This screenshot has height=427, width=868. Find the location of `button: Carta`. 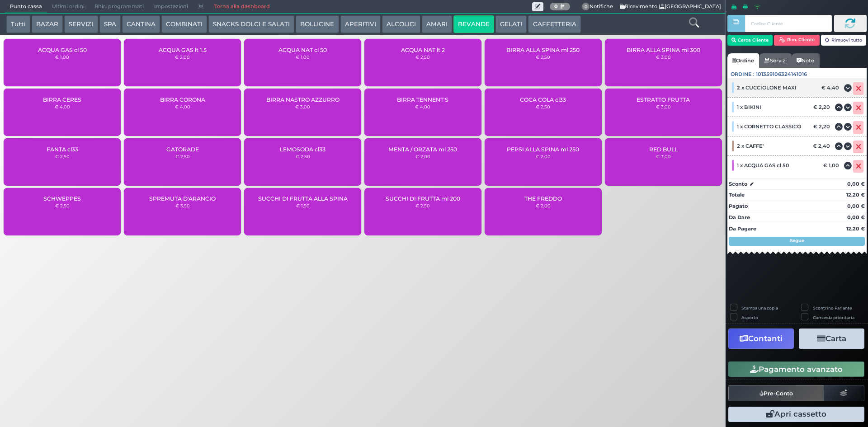

button: Carta is located at coordinates (832, 338).